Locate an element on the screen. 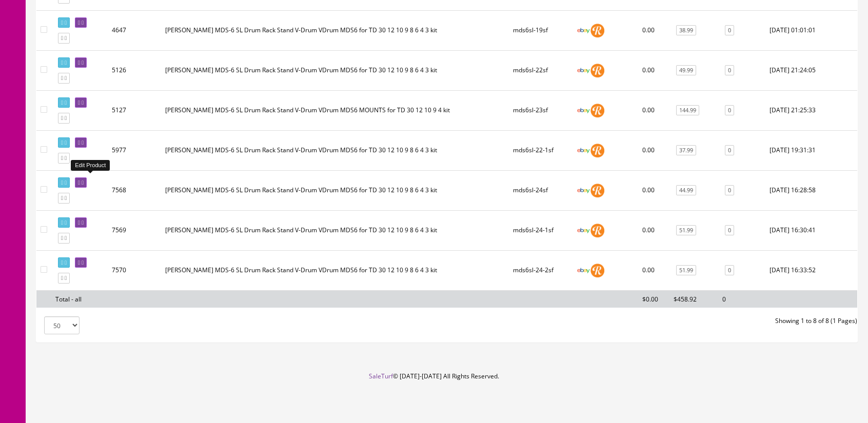 The image size is (868, 423). td: 7570 is located at coordinates (134, 271).